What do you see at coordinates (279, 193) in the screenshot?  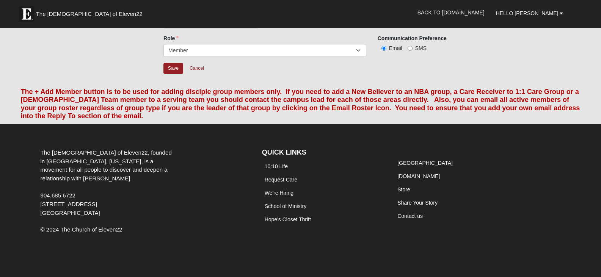 I see `a: We're Hiring` at bounding box center [279, 193].